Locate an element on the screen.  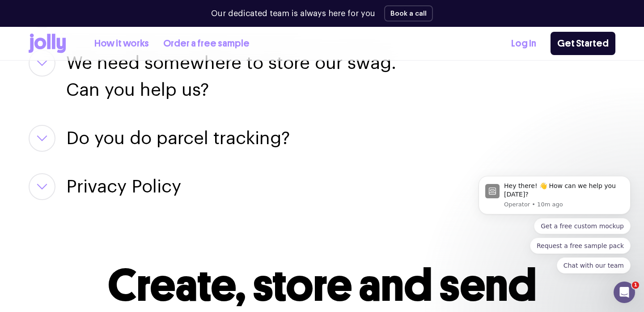
button: Do you do parcel tracking? is located at coordinates (178, 138).